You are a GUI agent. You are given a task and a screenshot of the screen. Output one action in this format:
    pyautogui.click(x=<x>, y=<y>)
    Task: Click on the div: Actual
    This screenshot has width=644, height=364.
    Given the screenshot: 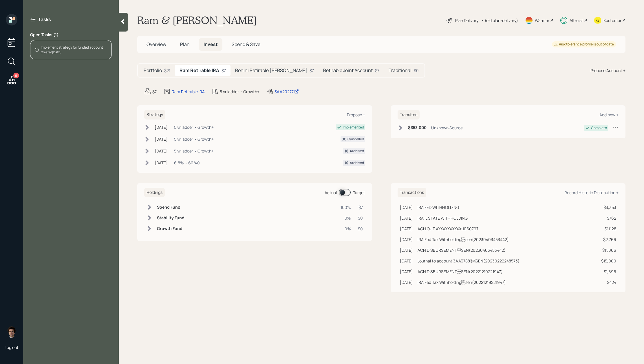 What is the action you would take?
    pyautogui.click(x=331, y=192)
    